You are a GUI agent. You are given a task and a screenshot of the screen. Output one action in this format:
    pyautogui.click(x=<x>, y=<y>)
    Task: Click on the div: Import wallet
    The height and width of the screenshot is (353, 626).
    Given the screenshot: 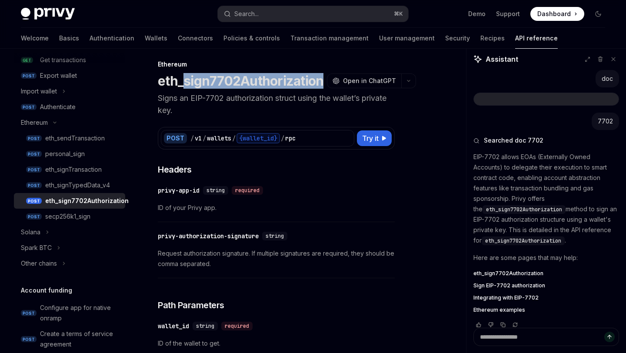 What is the action you would take?
    pyautogui.click(x=39, y=91)
    